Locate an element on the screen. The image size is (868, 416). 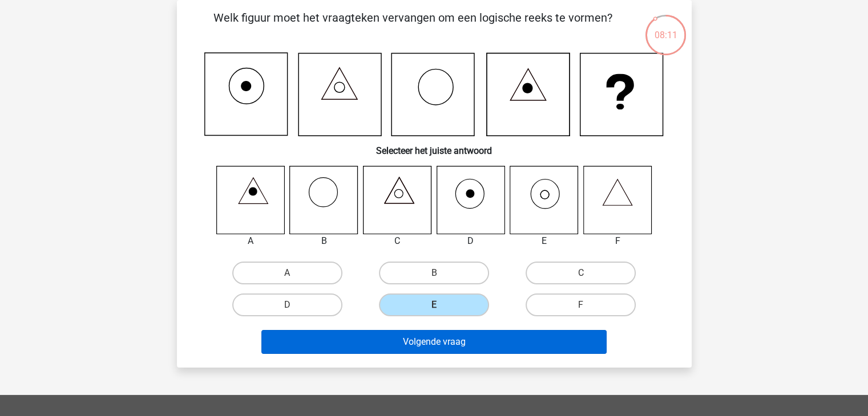
label: B is located at coordinates (434, 273).